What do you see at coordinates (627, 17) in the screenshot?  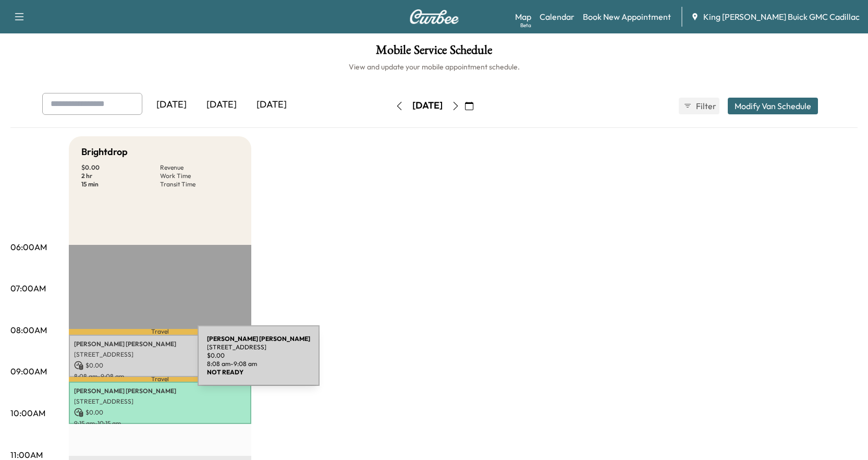 I see `a: Book New Appointment` at bounding box center [627, 17].